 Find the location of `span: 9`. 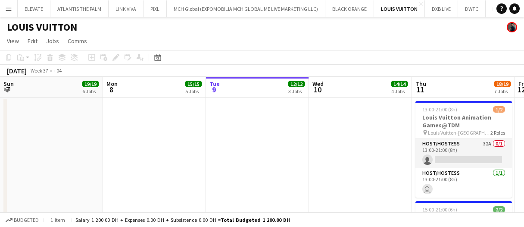

span: 9 is located at coordinates (214, 89).